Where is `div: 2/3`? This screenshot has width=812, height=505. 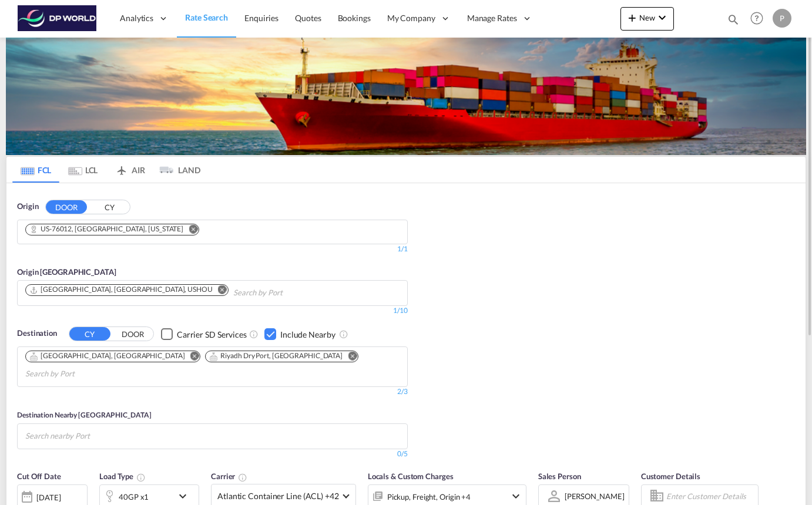 div: 2/3 is located at coordinates (212, 392).